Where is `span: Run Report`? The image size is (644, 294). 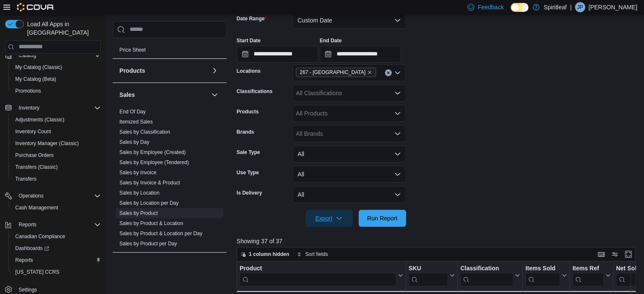 span: Run Report is located at coordinates (382, 218).